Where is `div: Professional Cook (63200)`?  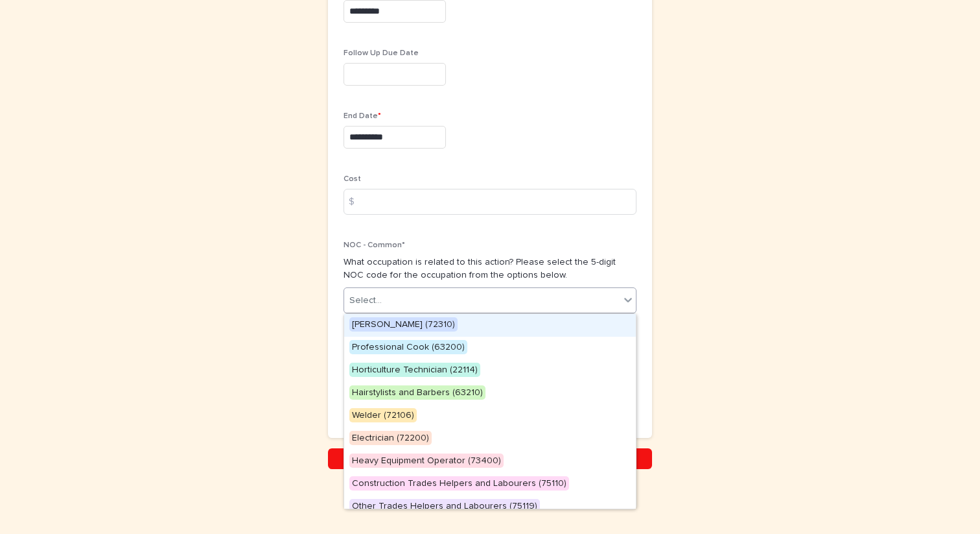 div: Professional Cook (63200) is located at coordinates (490, 348).